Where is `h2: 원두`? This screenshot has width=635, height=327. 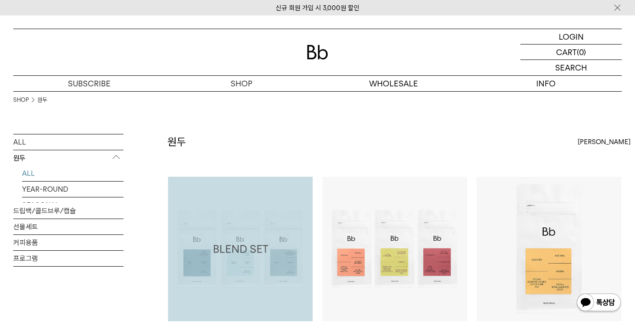
h2: 원두 is located at coordinates (177, 142).